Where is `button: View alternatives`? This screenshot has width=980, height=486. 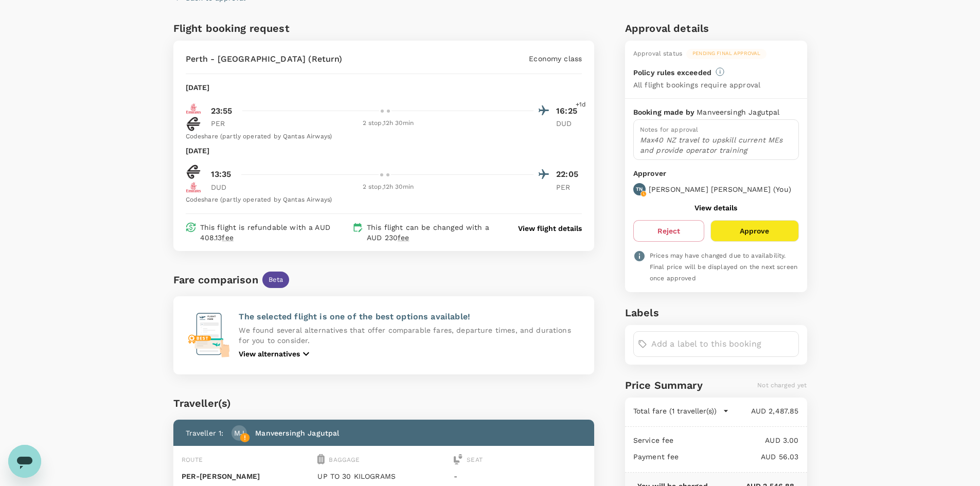
button: View alternatives is located at coordinates (275, 354).